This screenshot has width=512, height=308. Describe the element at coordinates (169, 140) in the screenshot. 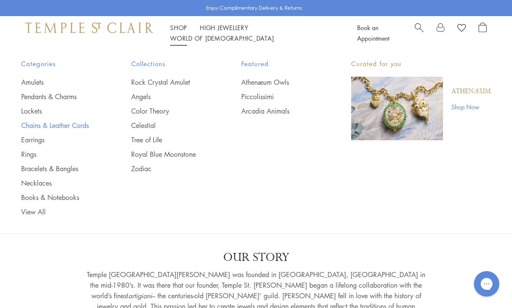

I see `a: Tree of Life` at that location.